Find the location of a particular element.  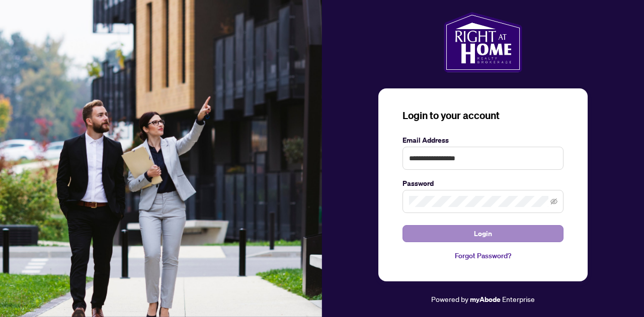

button: Login is located at coordinates (482, 234).